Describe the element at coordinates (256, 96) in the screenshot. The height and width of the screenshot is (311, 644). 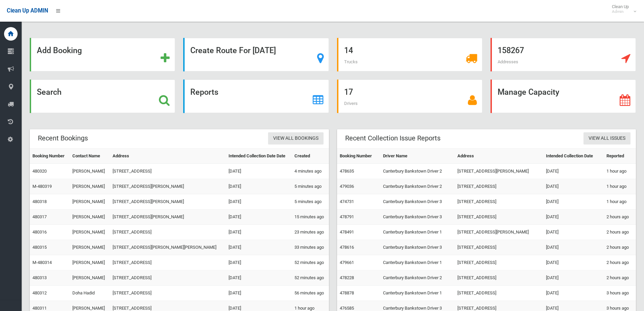
I see `a: Reports` at that location.